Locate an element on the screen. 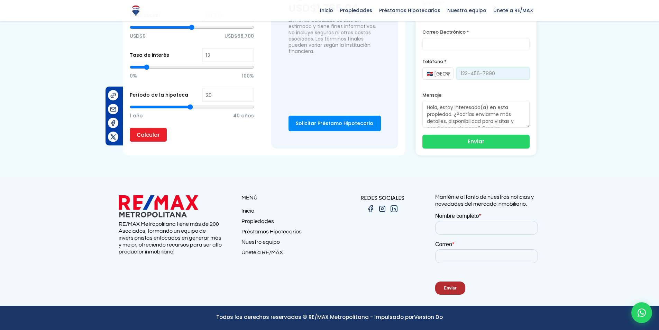 This screenshot has width=659, height=330. label: Mensaje is located at coordinates (476, 95).